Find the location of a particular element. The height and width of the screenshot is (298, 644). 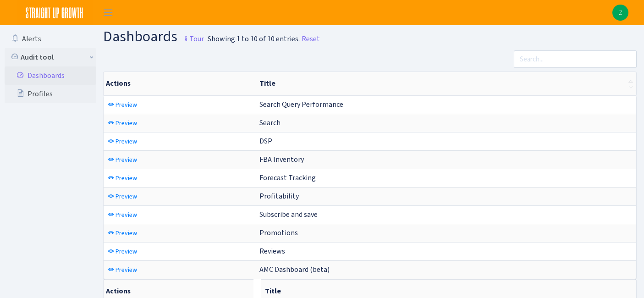

a: Dashboards is located at coordinates (51, 76).